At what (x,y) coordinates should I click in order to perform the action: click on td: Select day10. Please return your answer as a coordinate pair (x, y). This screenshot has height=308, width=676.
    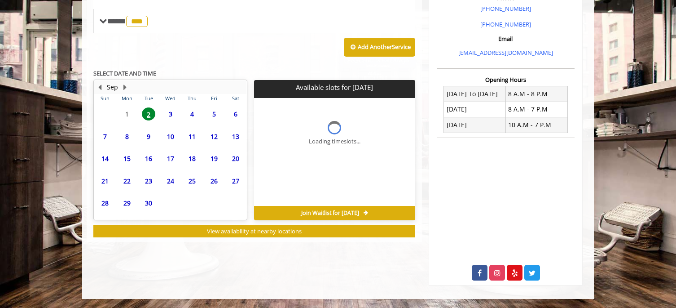
    Looking at the image, I should click on (170, 136).